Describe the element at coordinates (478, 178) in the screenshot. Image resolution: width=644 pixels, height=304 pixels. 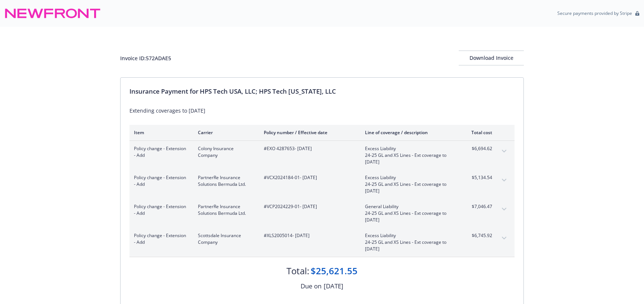
I see `span: $5,134.54` at that location.